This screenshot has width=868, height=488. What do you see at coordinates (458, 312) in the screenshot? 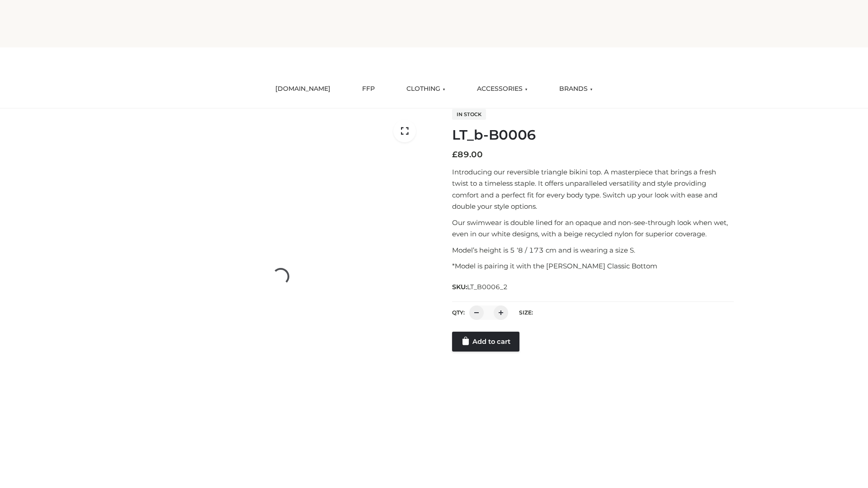
I see `label: QTY:` at bounding box center [458, 312].